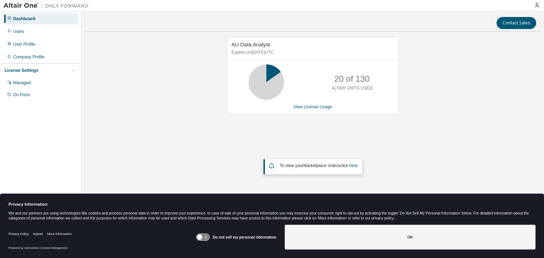 This screenshot has height=258, width=544. What do you see at coordinates (251, 44) in the screenshot?
I see `span: AU Data Analyst` at bounding box center [251, 44].